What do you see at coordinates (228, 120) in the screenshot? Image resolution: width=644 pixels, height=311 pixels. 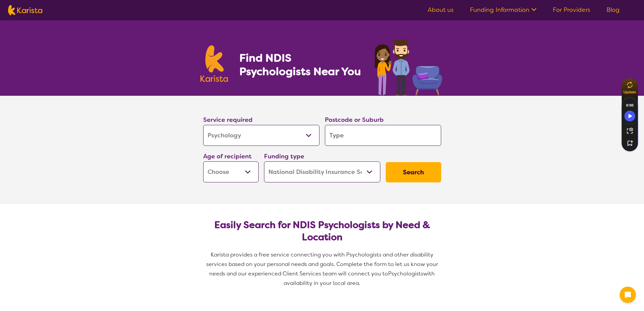 I see `label: Service required` at bounding box center [228, 120].